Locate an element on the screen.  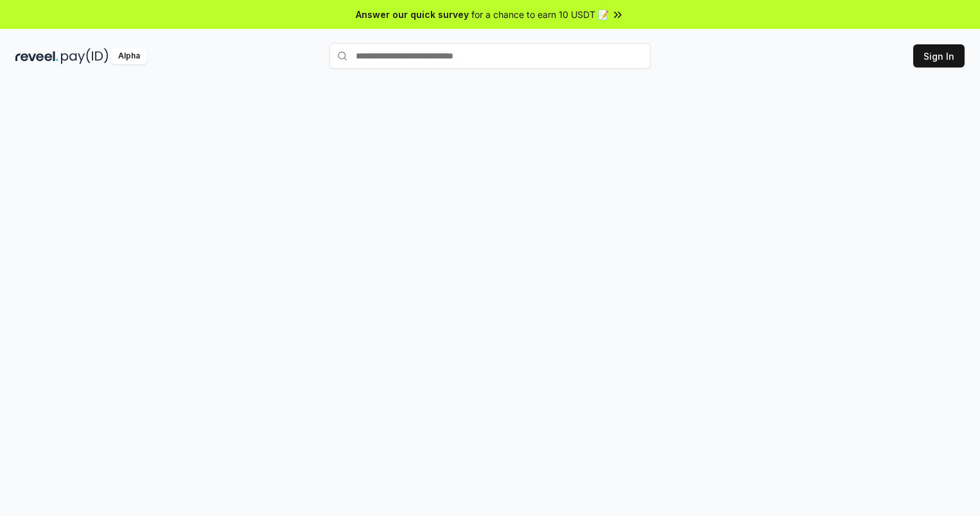
span: Answer our quick survey is located at coordinates (412, 14).